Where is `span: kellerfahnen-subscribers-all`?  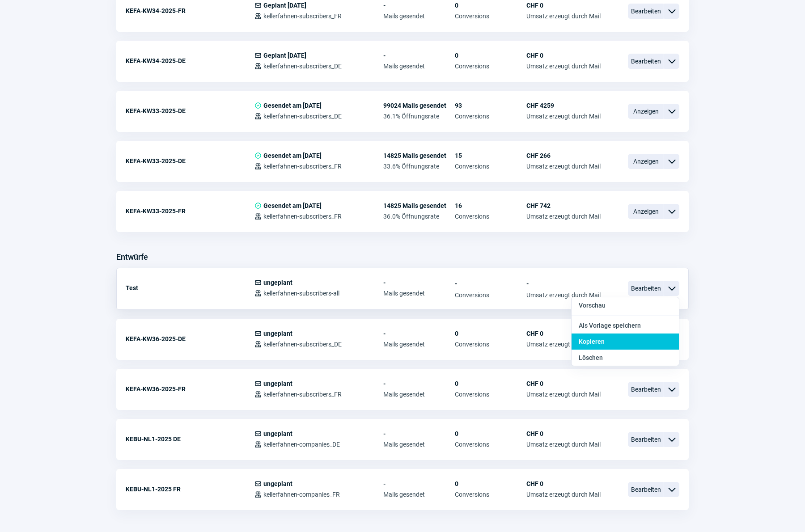
span: kellerfahnen-subscribers-all is located at coordinates (302, 293).